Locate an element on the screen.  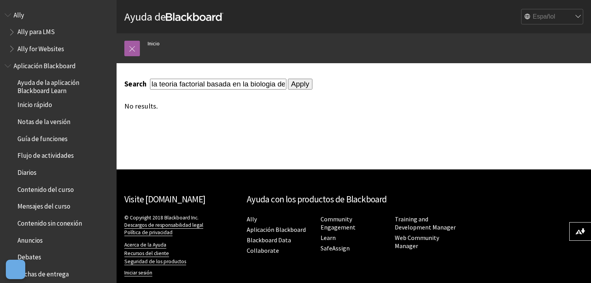
a: Learn is located at coordinates (328, 238).